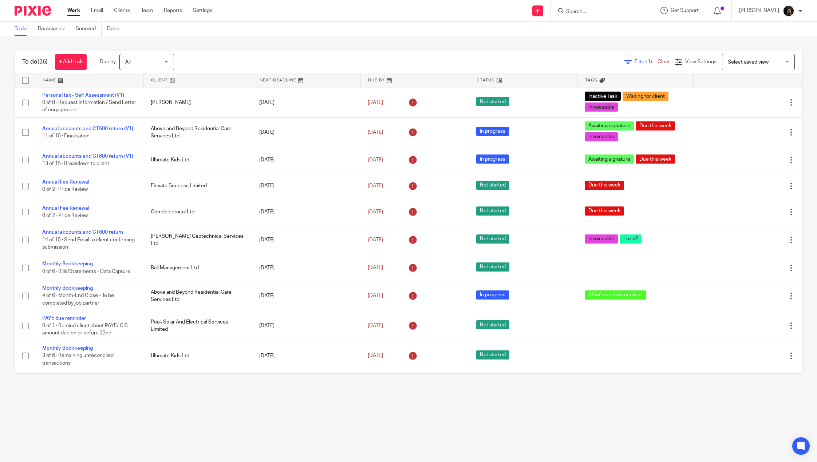  I want to click on a: Settings, so click(202, 11).